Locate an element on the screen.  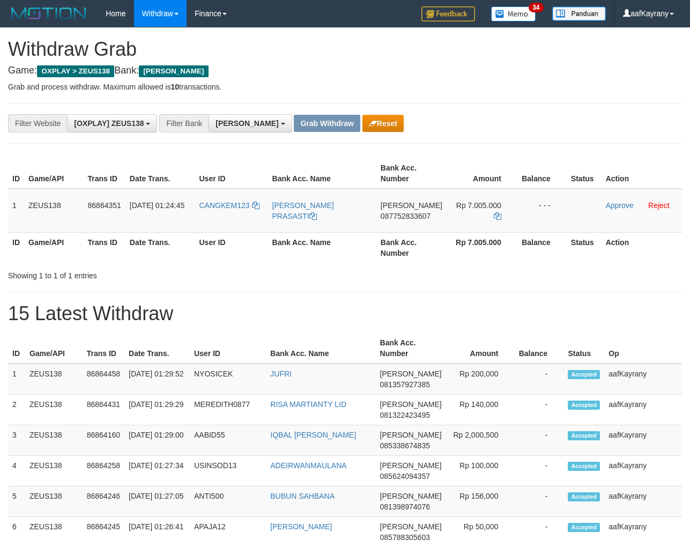
td: 86864431 is located at coordinates (104, 410).